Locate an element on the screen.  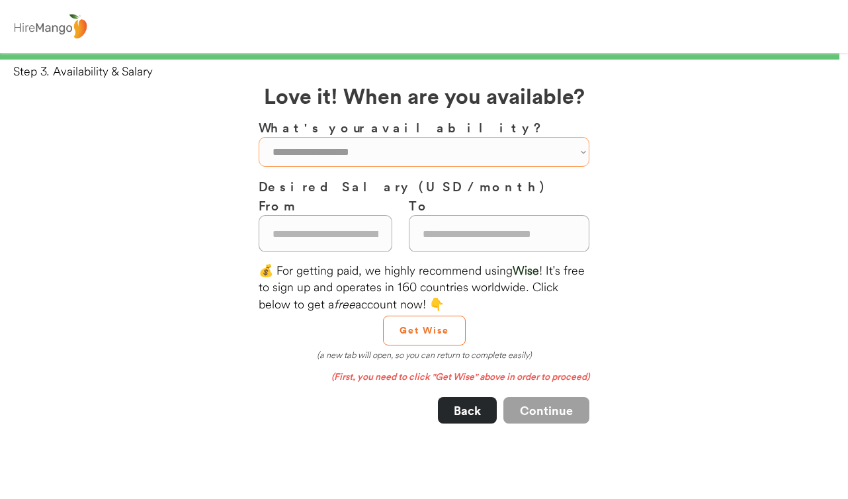
div: Step 3. Availability & Salary is located at coordinates (431, 71).